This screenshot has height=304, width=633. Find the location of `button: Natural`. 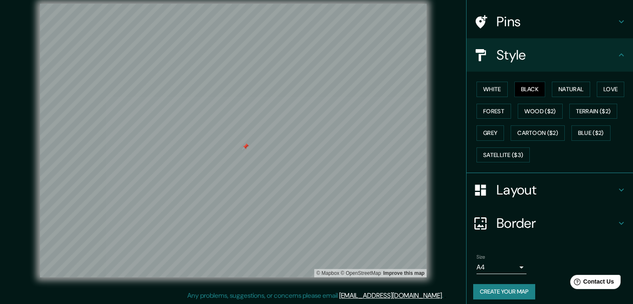

button: Natural is located at coordinates (571, 89).